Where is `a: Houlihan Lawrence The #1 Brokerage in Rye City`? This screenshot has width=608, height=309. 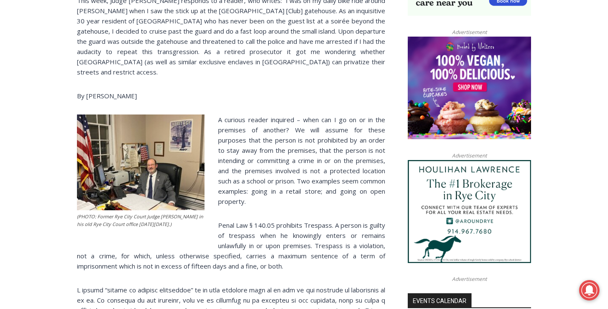
a: Houlihan Lawrence The #1 Brokerage in Rye City is located at coordinates (469, 211).